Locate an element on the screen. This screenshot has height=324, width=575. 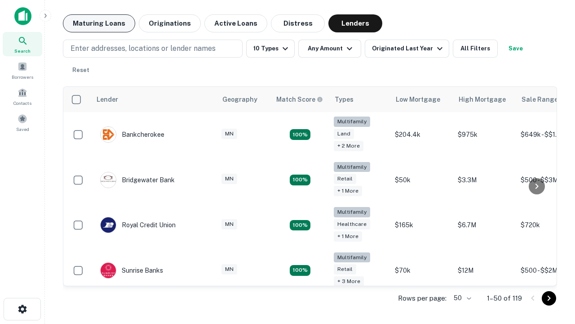
div: Geography is located at coordinates (240, 99).